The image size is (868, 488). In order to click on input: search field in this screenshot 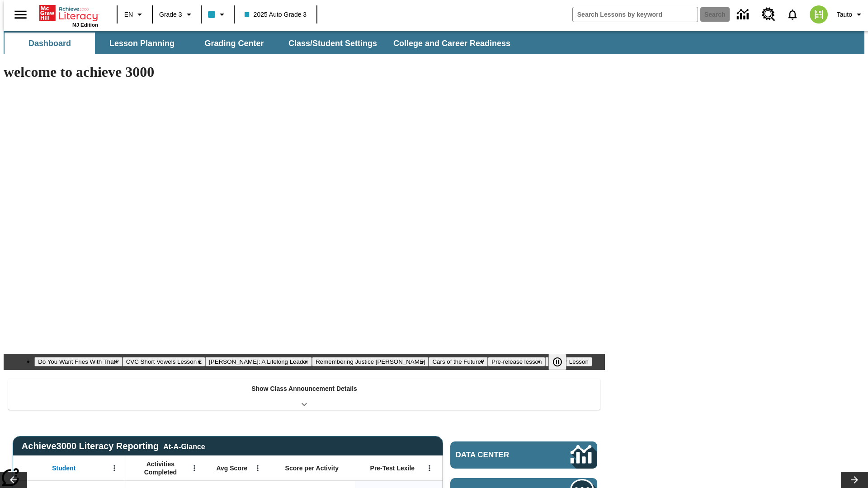, I will do `click(635, 15)`.